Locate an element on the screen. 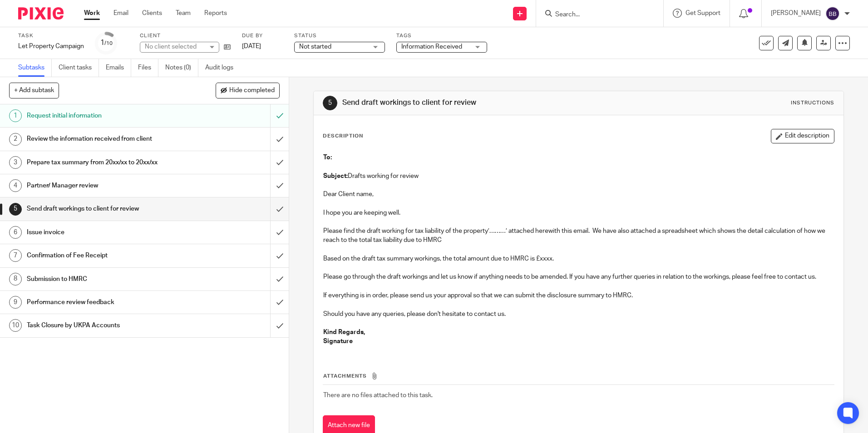 This screenshot has height=433, width=868. h1: Prepare tax summary from 20xx/xx to 20xx/xx is located at coordinates (105, 163).